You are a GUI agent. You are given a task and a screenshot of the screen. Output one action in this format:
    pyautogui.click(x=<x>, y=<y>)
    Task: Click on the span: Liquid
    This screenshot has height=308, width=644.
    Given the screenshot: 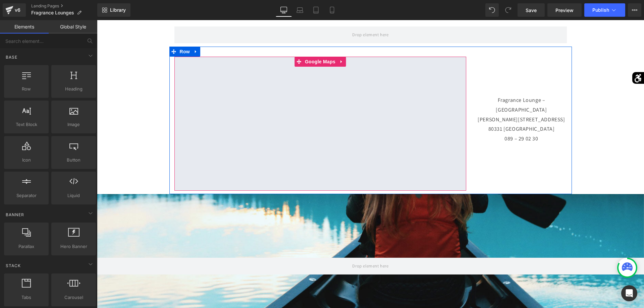 What is the action you would take?
    pyautogui.click(x=74, y=196)
    